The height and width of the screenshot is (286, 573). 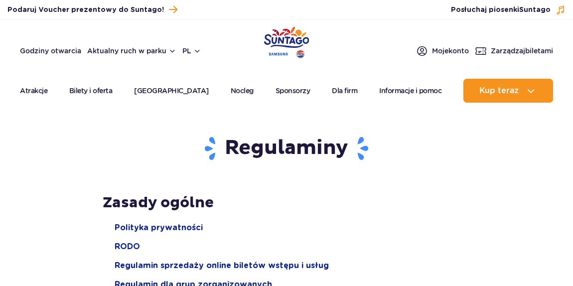 What do you see at coordinates (508, 91) in the screenshot?
I see `button: Kup teraz` at bounding box center [508, 91].